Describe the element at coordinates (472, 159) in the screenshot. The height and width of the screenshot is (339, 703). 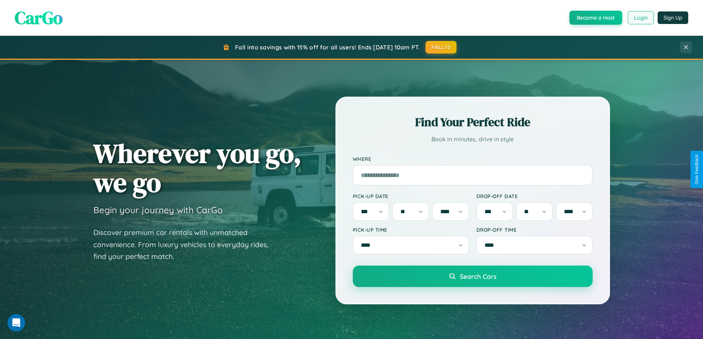
I see `label: Where` at that location.